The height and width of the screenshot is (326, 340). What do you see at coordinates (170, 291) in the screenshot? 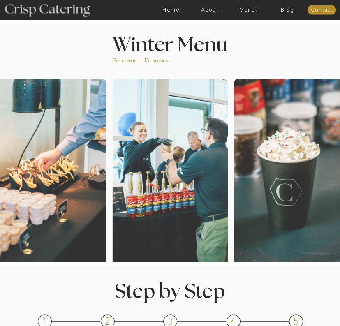
I see `h1: Step by Step` at bounding box center [170, 291].